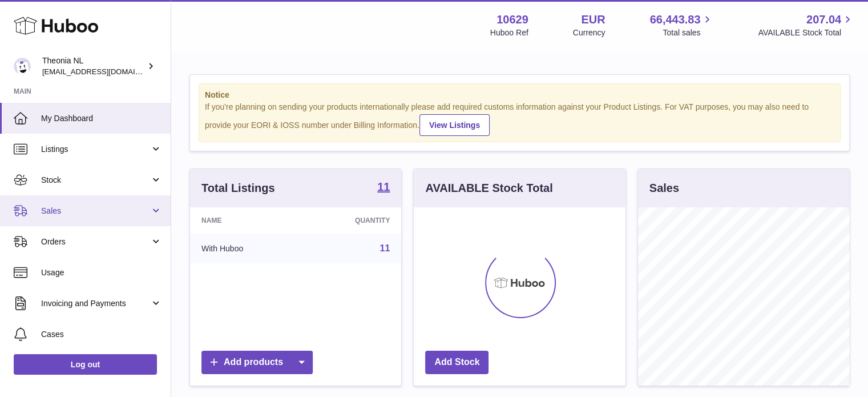 Image resolution: width=868 pixels, height=397 pixels. What do you see at coordinates (246, 220) in the screenshot?
I see `th: Name` at bounding box center [246, 220].